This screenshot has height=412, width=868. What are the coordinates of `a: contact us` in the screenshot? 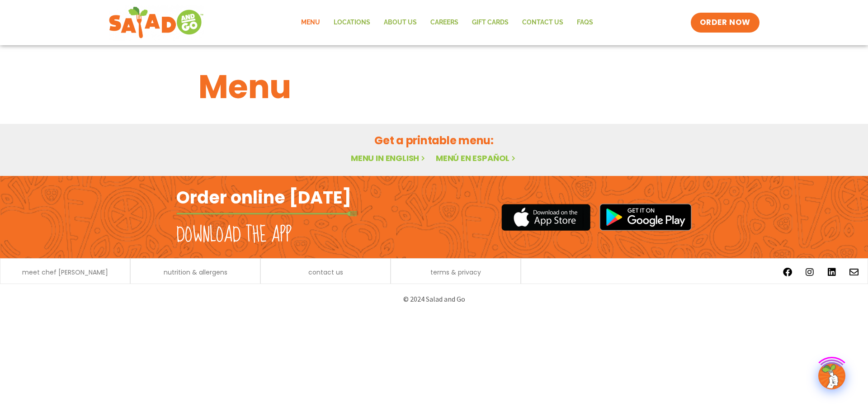 It's located at (325, 272).